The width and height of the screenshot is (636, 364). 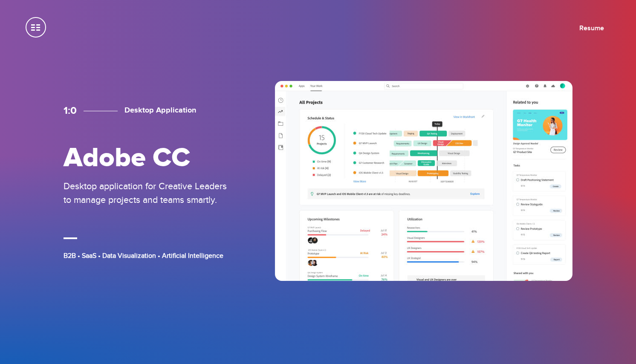 I want to click on a: Resume, so click(x=591, y=28).